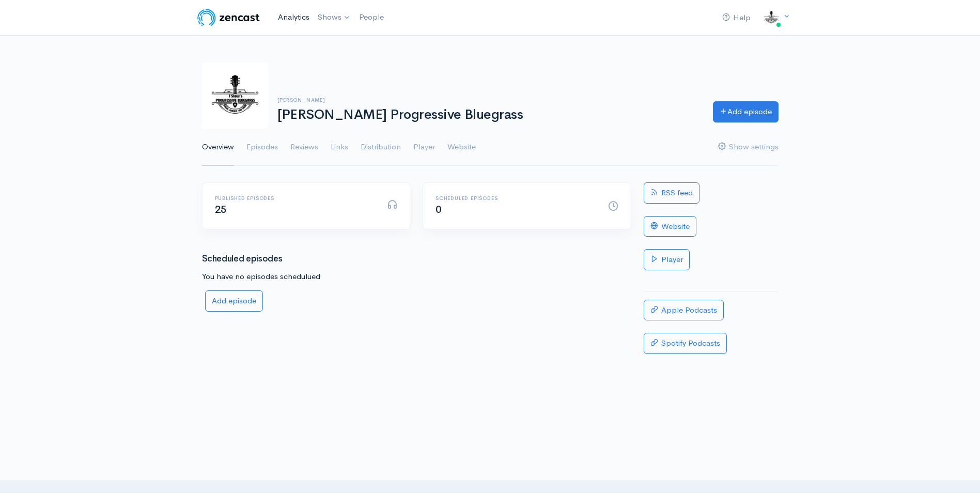  Describe the element at coordinates (736, 18) in the screenshot. I see `a: Help` at that location.